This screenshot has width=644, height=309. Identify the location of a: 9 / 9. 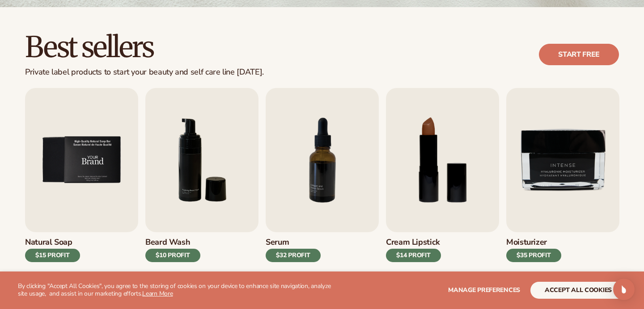
(563, 181).